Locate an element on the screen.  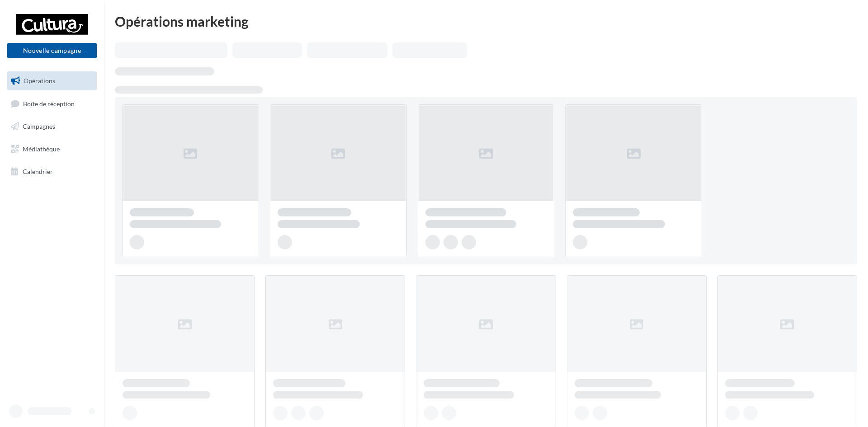
span: Calendrier is located at coordinates (38, 171).